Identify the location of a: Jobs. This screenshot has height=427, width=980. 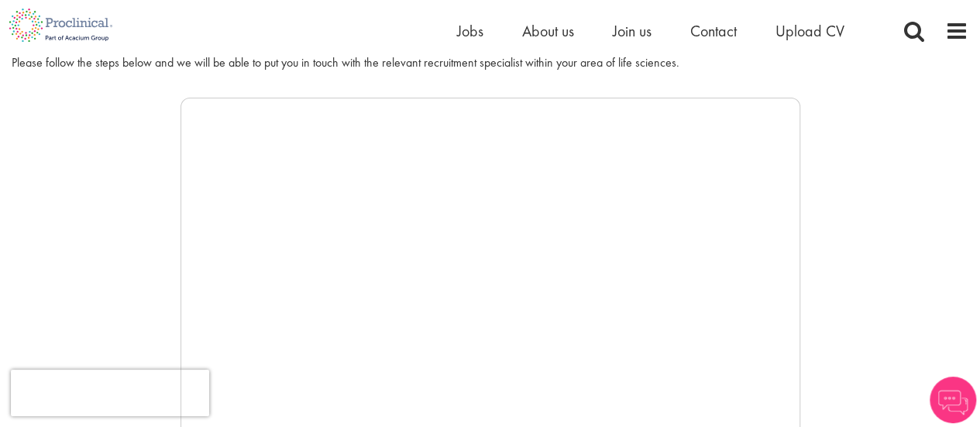
(470, 31).